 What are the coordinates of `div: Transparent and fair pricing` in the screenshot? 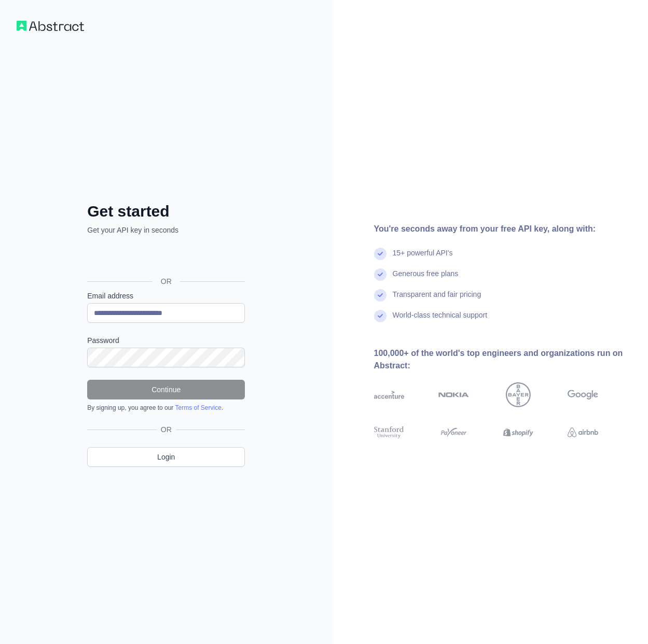 It's located at (437, 300).